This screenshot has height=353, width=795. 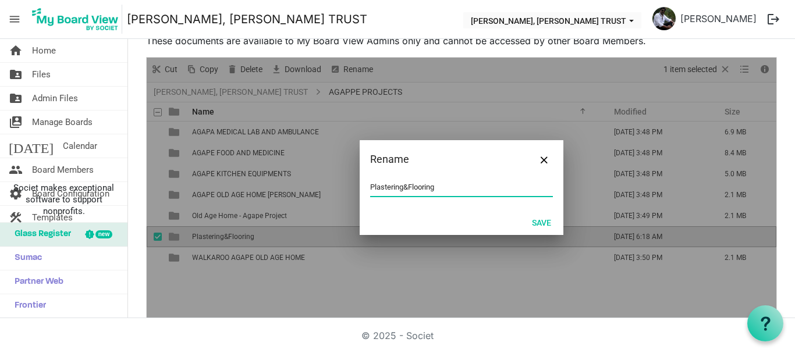 What do you see at coordinates (443, 160) in the screenshot?
I see `div: Rename` at bounding box center [443, 160].